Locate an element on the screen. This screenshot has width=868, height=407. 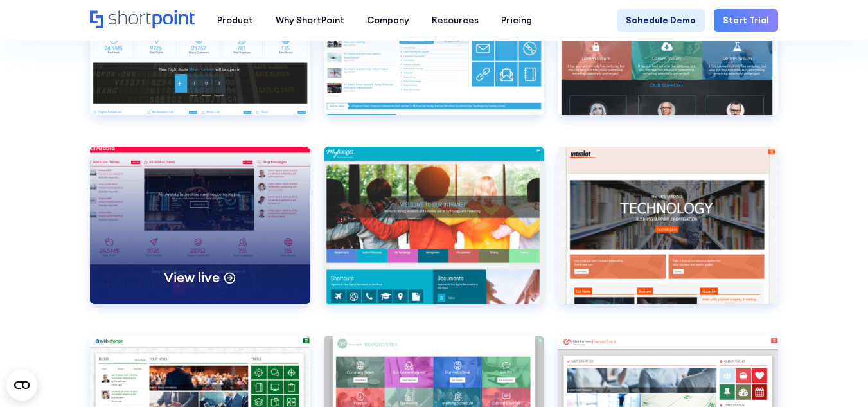
a: Branded Site 1View live is located at coordinates (200, 234).